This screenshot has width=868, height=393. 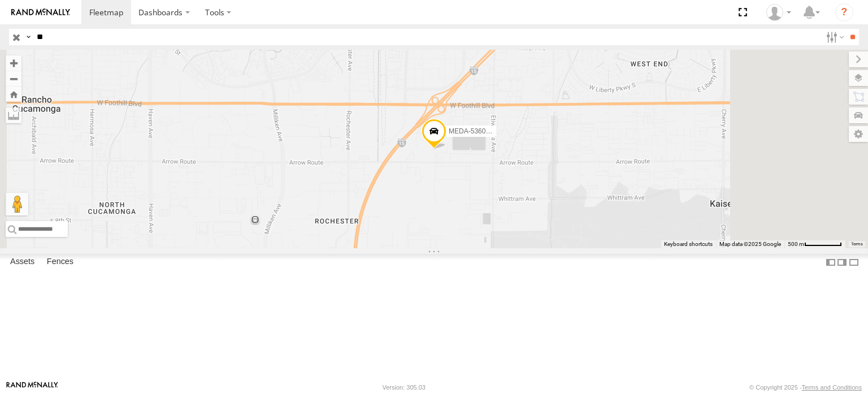 I want to click on label: Dock Summary Table to the Left, so click(x=830, y=261).